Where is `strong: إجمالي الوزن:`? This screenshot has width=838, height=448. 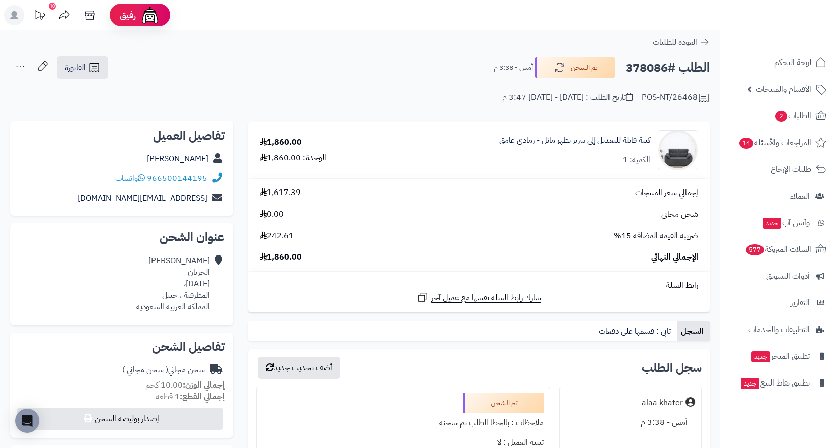
strong: إجمالي الوزن: is located at coordinates (204, 385).